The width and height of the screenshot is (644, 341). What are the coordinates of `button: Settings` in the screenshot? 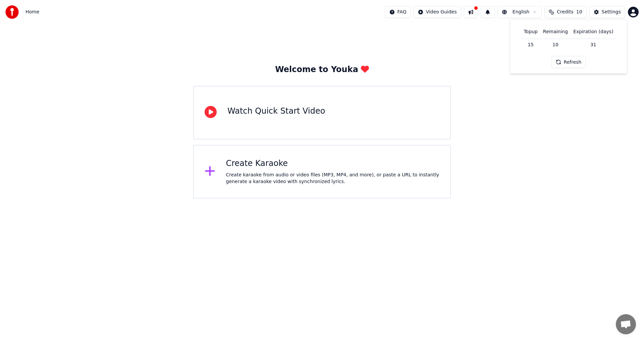 It's located at (607, 12).